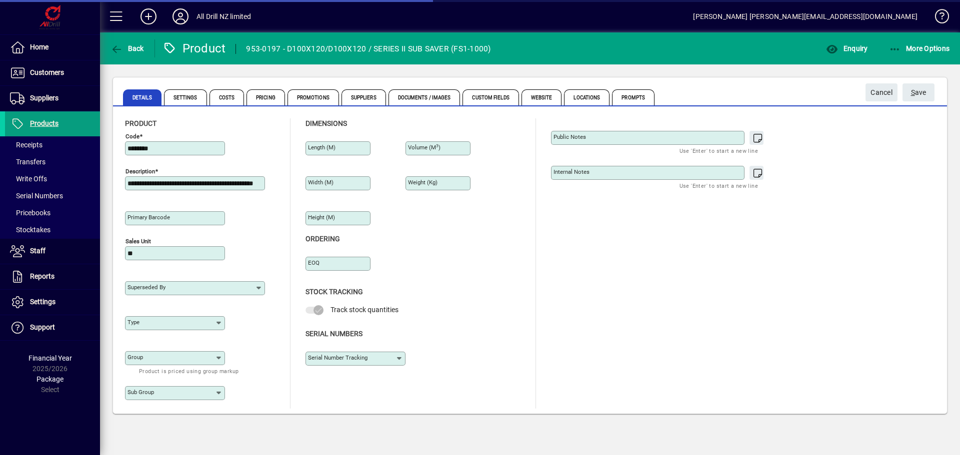 The width and height of the screenshot is (960, 455). Describe the element at coordinates (937, 18) in the screenshot. I see `a: Knowledge Base` at that location.